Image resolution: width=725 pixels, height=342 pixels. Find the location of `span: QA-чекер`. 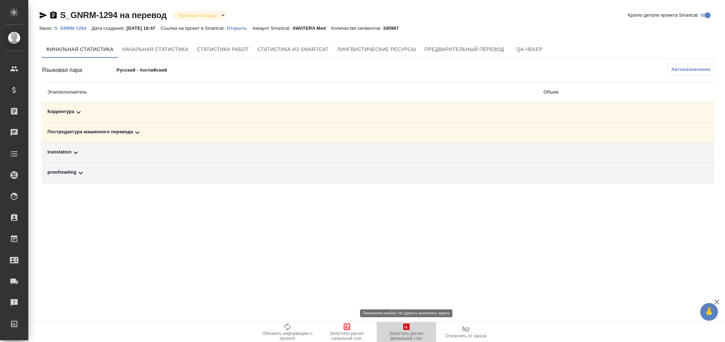

span: QA-чекер is located at coordinates (530, 49).